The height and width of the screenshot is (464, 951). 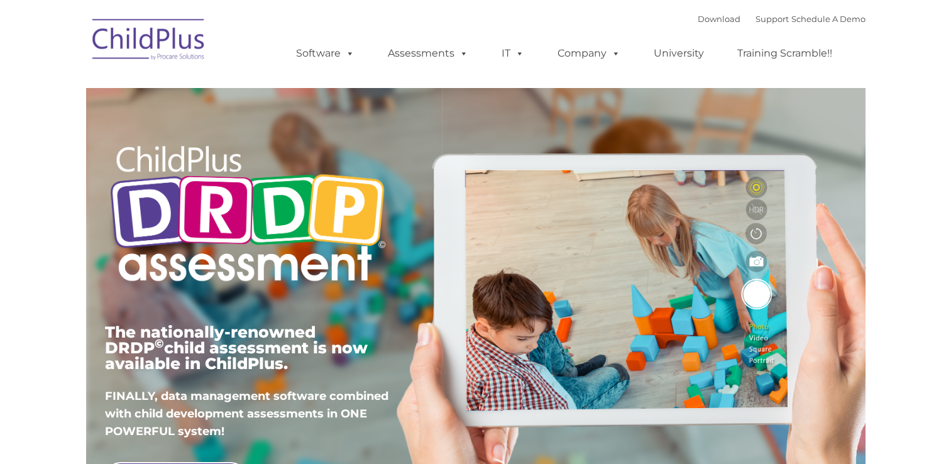 I want to click on img: ChildPlus by Procare Solutions, so click(x=149, y=41).